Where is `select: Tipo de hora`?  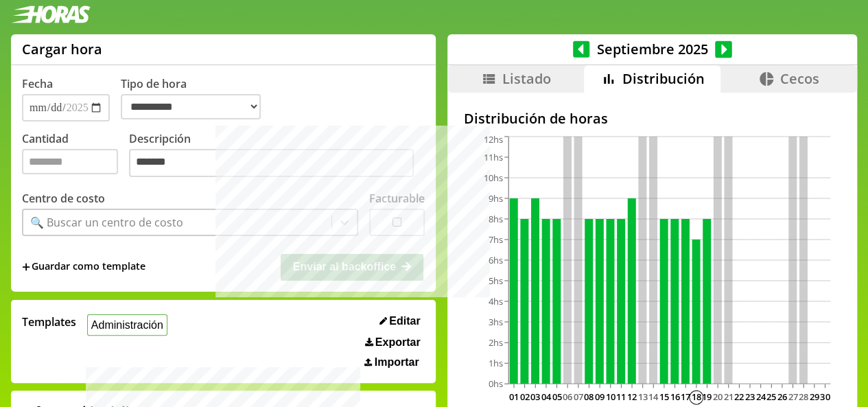 select: Tipo de hora is located at coordinates (191, 107).